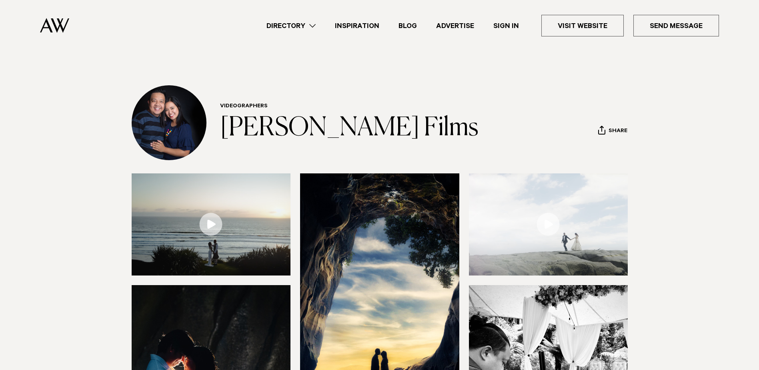  What do you see at coordinates (506, 26) in the screenshot?
I see `a: Sign In` at bounding box center [506, 26].